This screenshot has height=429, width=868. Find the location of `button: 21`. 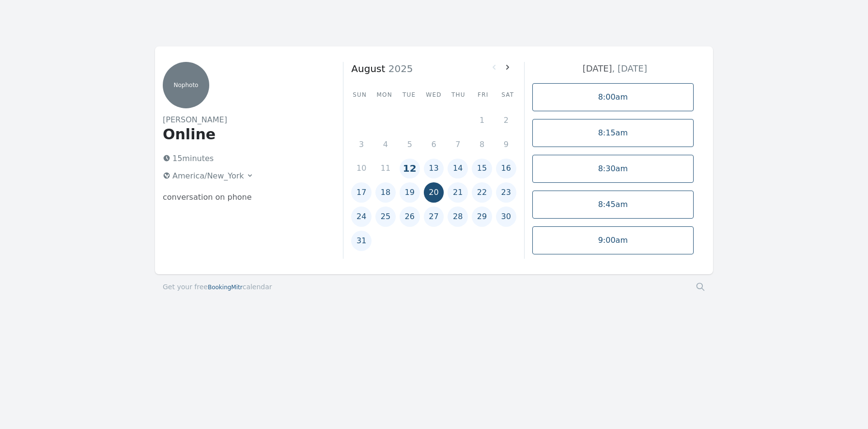

button: 21 is located at coordinates (458, 193).